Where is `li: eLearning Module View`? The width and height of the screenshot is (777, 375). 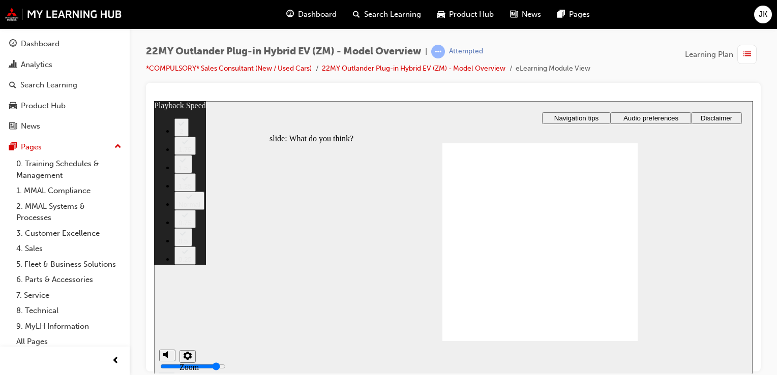
li: eLearning Module View is located at coordinates (553, 69).